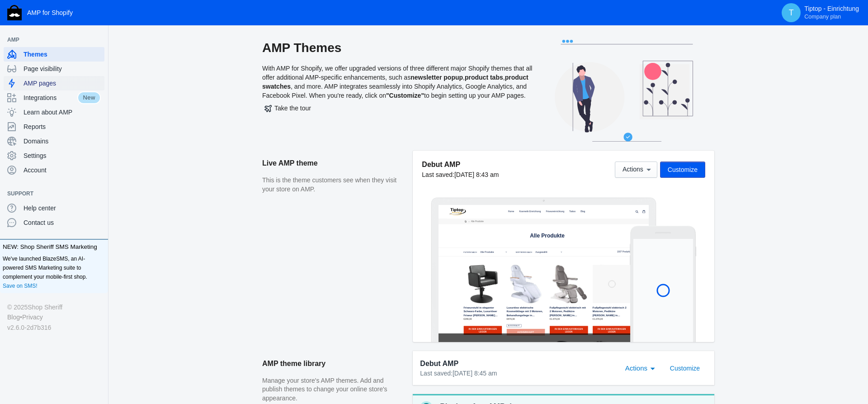 This screenshot has width=868, height=404. What do you see at coordinates (20, 286) in the screenshot?
I see `a: Save on SMS!` at bounding box center [20, 286].